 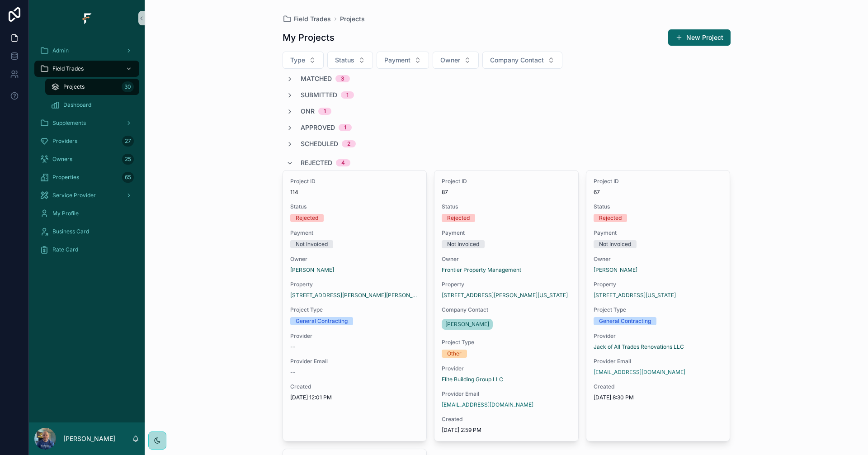 I want to click on h1: My Projects, so click(x=308, y=38).